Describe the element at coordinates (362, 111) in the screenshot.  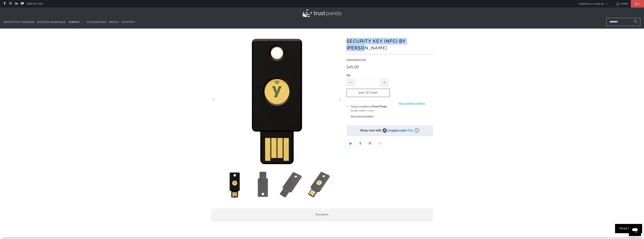
I see `small: Usually ready in 1 hour` at that location.